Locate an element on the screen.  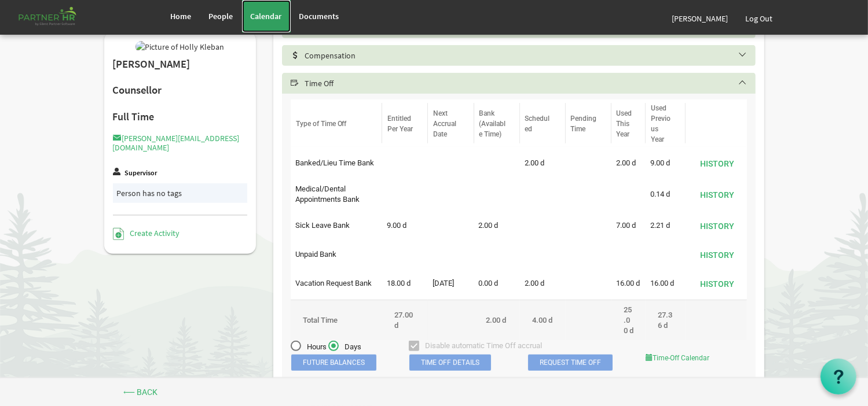
span: Home is located at coordinates (181, 16).